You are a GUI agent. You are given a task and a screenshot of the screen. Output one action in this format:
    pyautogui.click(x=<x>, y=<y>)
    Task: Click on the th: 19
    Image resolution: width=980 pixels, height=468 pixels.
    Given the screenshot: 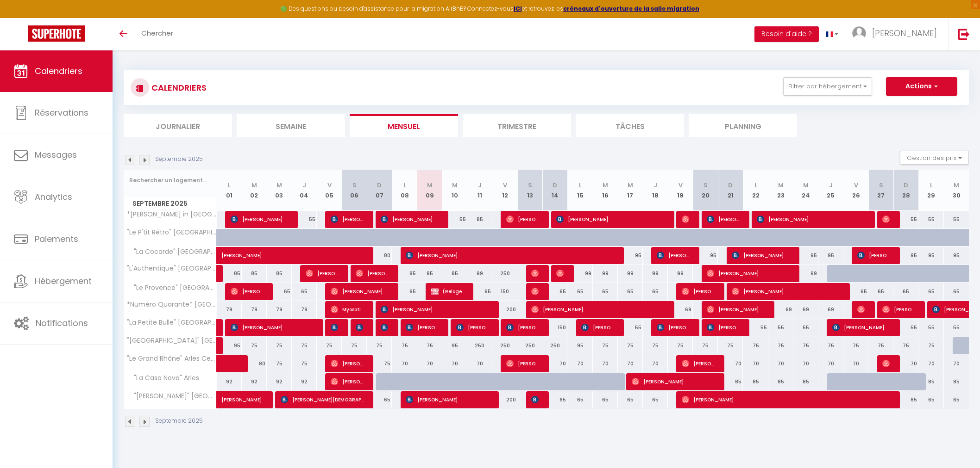 What is the action you would take?
    pyautogui.click(x=680, y=190)
    